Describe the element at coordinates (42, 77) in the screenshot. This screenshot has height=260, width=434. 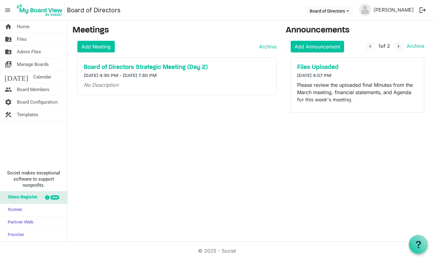
I see `span: Calendar` at that location.